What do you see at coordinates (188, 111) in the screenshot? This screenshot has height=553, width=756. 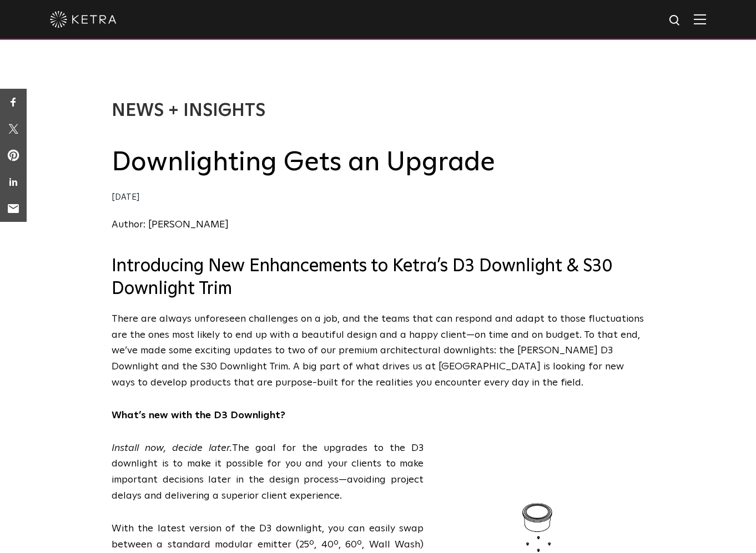 I see `a: News + Insights` at bounding box center [188, 111].